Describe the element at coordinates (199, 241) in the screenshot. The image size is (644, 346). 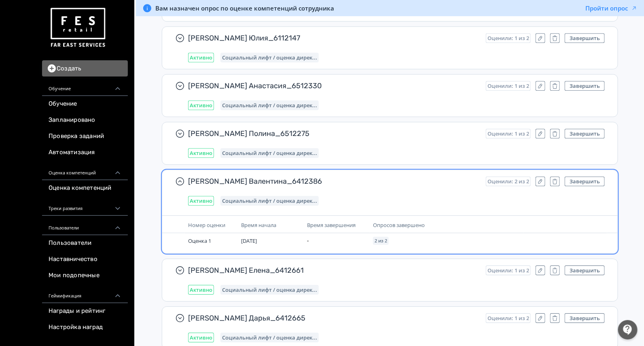
I see `span: Оценка 1` at that location.